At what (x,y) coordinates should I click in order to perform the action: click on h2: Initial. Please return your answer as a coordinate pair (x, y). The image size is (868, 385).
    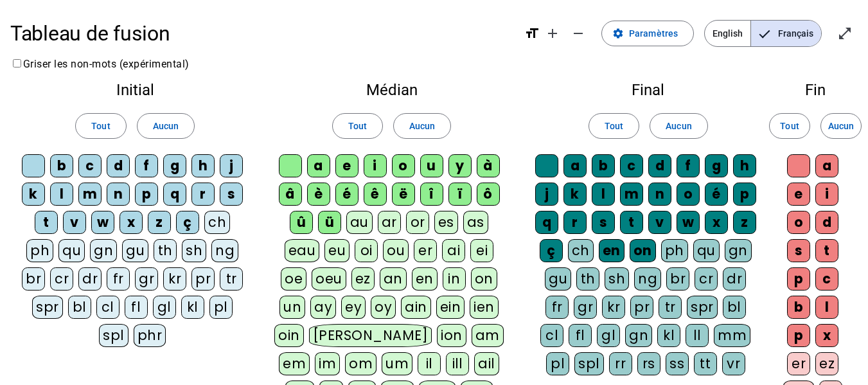
    Looking at the image, I should click on (135, 90).